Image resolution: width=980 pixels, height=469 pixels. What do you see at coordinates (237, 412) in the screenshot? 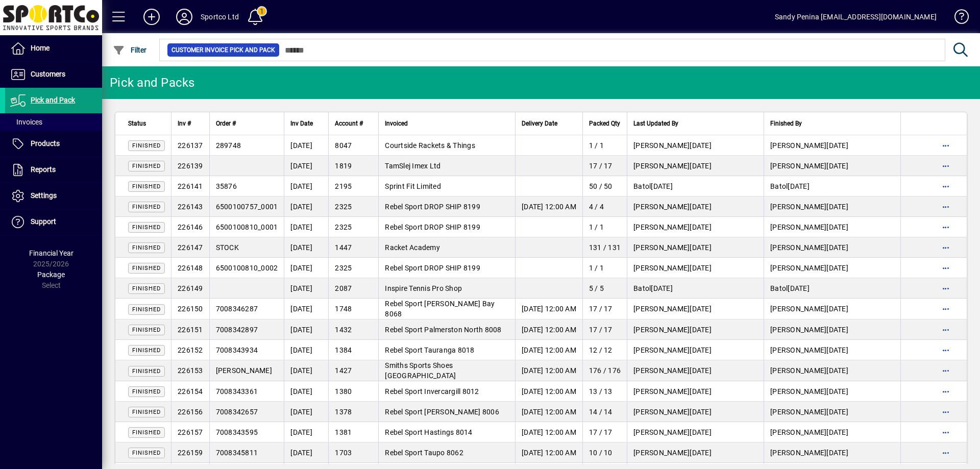
I see `span: 7008342657` at bounding box center [237, 412].